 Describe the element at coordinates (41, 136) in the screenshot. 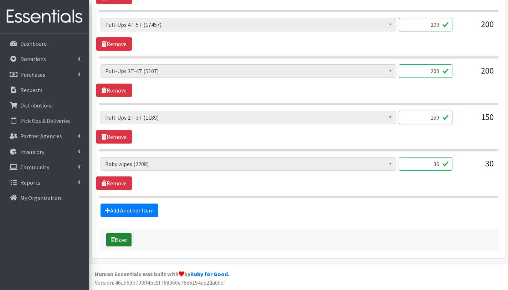

I see `p: Partner Agencies` at that location.